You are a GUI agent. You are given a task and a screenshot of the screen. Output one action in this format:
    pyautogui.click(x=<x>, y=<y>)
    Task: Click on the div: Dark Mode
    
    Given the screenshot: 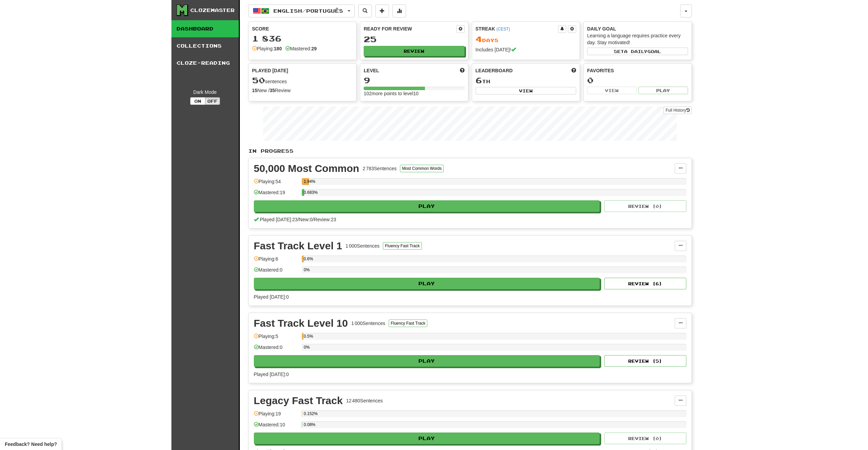 What is the action you would take?
    pyautogui.click(x=205, y=92)
    